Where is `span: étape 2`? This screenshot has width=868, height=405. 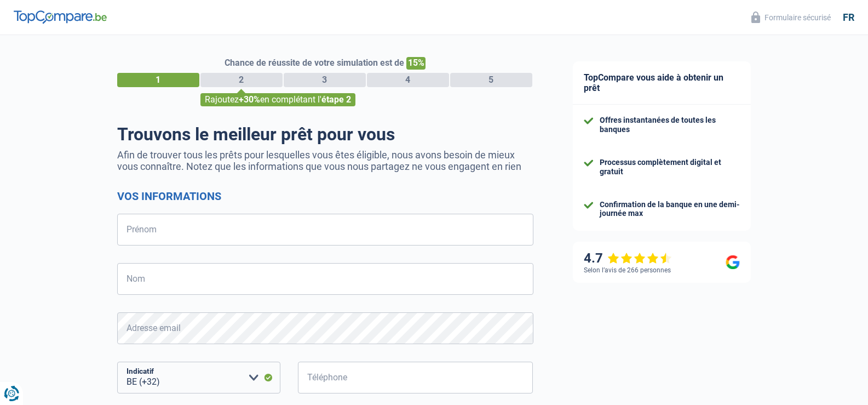 span: étape 2 is located at coordinates (336, 99).